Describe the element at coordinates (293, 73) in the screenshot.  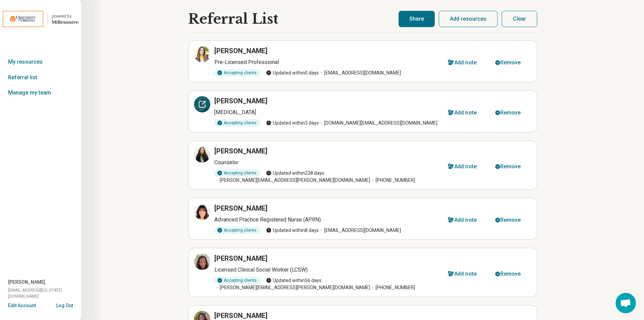
I see `span: Updated within 0 days` at that location.